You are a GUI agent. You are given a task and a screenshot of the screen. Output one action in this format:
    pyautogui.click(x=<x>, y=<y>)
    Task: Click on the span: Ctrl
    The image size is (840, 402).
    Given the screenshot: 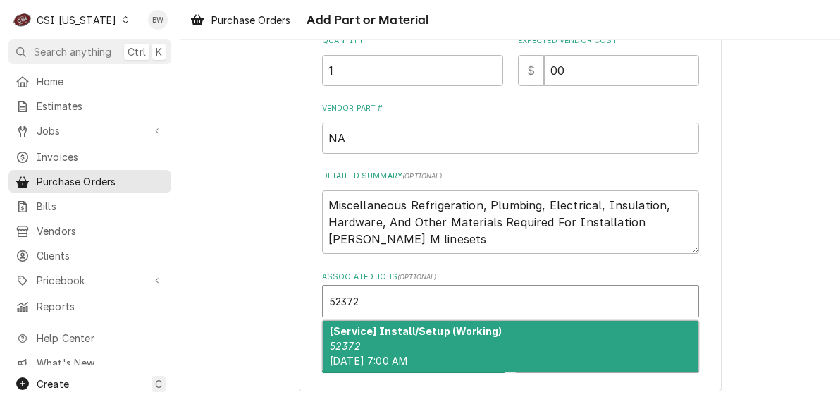 What is the action you would take?
    pyautogui.click(x=137, y=51)
    